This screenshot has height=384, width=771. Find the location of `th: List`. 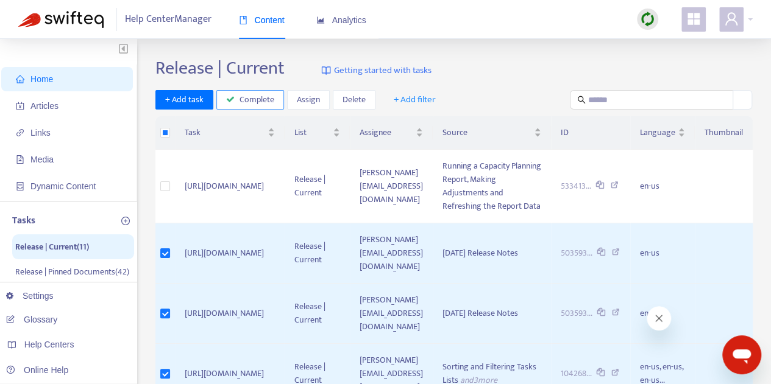

th: List is located at coordinates (317, 133).